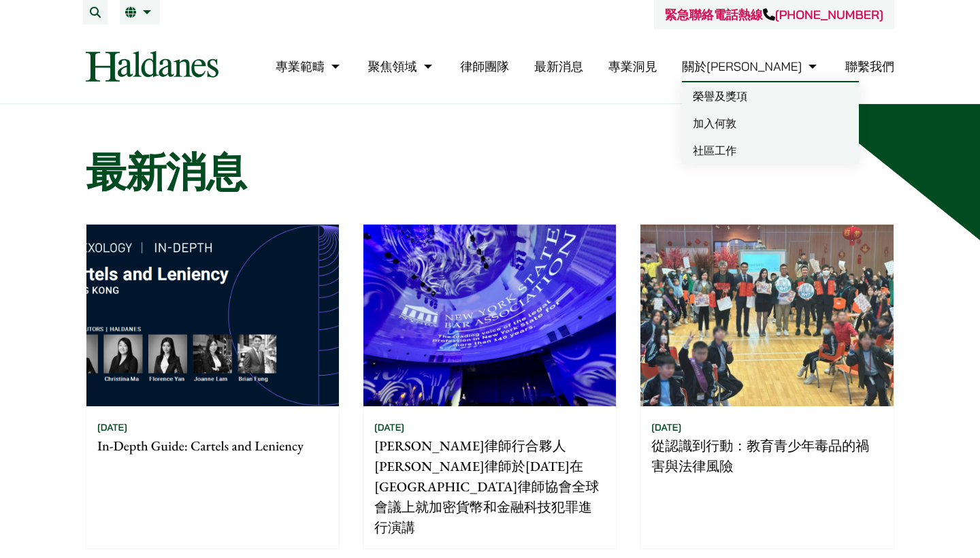  What do you see at coordinates (490, 172) in the screenshot?
I see `h1: 最新消息` at bounding box center [490, 172].